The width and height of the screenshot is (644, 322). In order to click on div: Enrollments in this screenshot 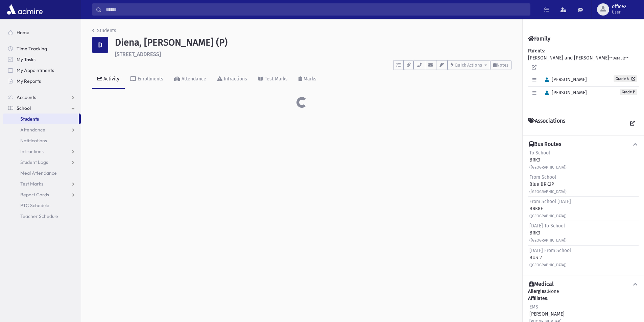, I will do `click(150, 79)`.